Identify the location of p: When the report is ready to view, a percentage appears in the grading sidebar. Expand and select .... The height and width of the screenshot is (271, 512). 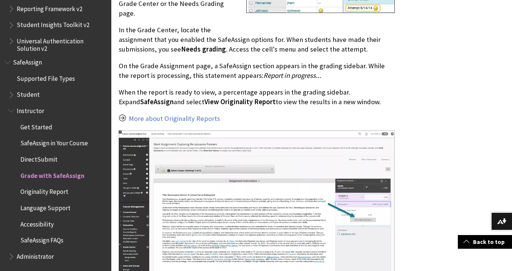
(257, 97).